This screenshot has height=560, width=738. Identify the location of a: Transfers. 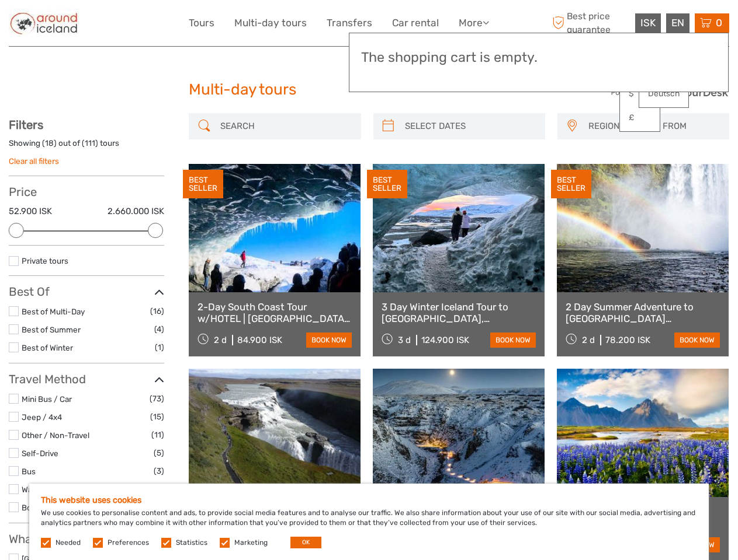
(350, 23).